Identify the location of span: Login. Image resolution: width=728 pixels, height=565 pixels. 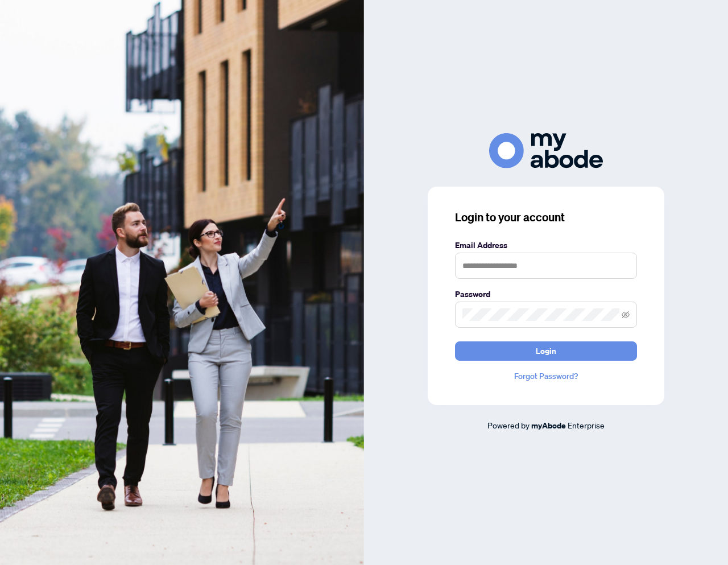
(546, 351).